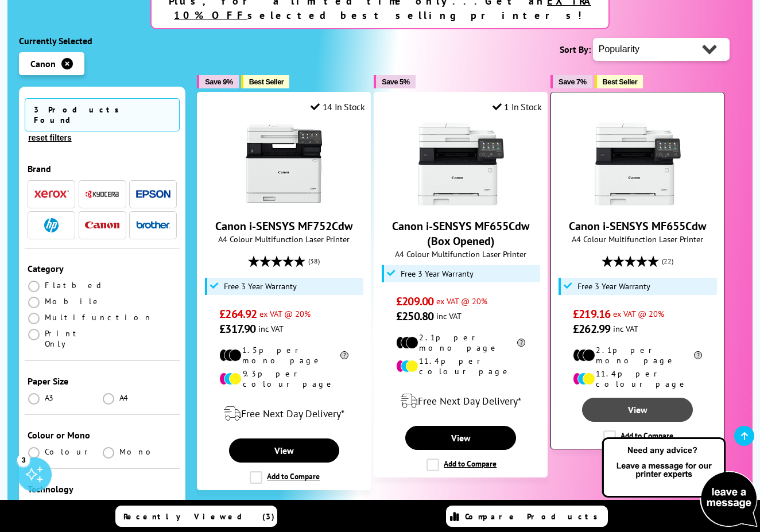 The image size is (760, 532). Describe the element at coordinates (49, 138) in the screenshot. I see `button: reset filters` at that location.